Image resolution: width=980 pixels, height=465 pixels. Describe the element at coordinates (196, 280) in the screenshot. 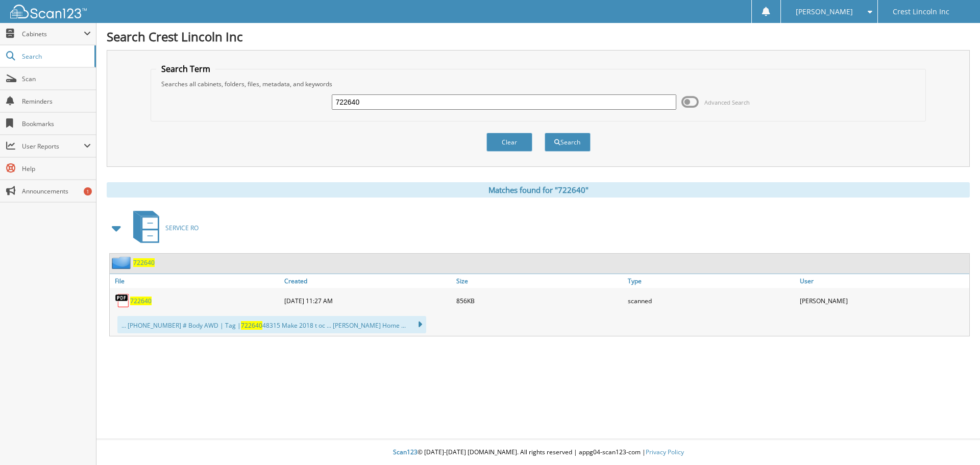

I see `a: File` at that location.